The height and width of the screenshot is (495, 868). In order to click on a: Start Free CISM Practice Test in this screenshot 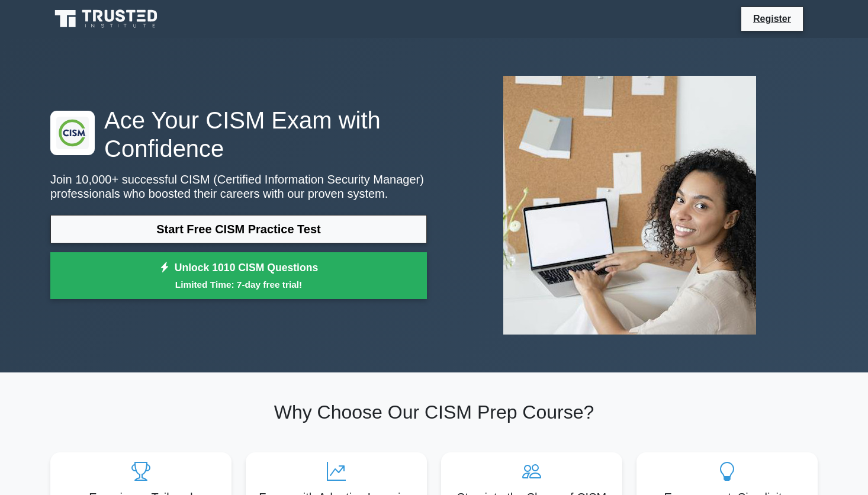, I will do `click(238, 229)`.